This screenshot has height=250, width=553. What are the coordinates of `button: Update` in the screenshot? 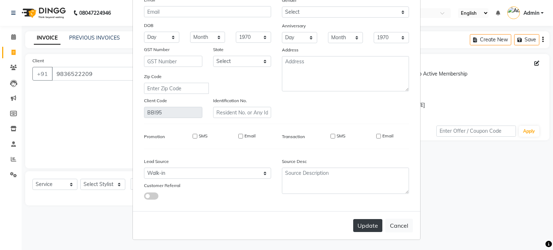 It's located at (368, 226).